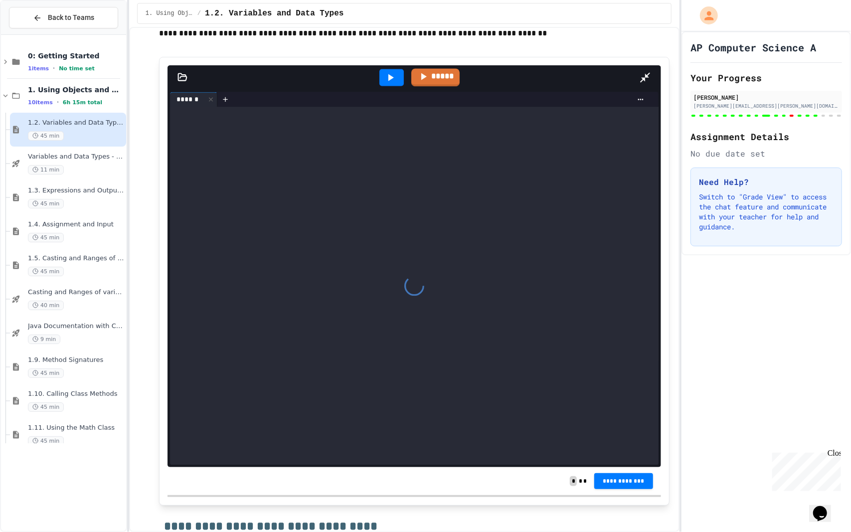 The height and width of the screenshot is (532, 851). What do you see at coordinates (705, 15) in the screenshot?
I see `div: My Account` at bounding box center [705, 15].